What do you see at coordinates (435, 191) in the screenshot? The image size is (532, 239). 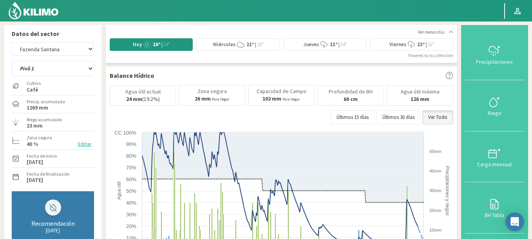 I see `text: 30mm` at bounding box center [435, 191].